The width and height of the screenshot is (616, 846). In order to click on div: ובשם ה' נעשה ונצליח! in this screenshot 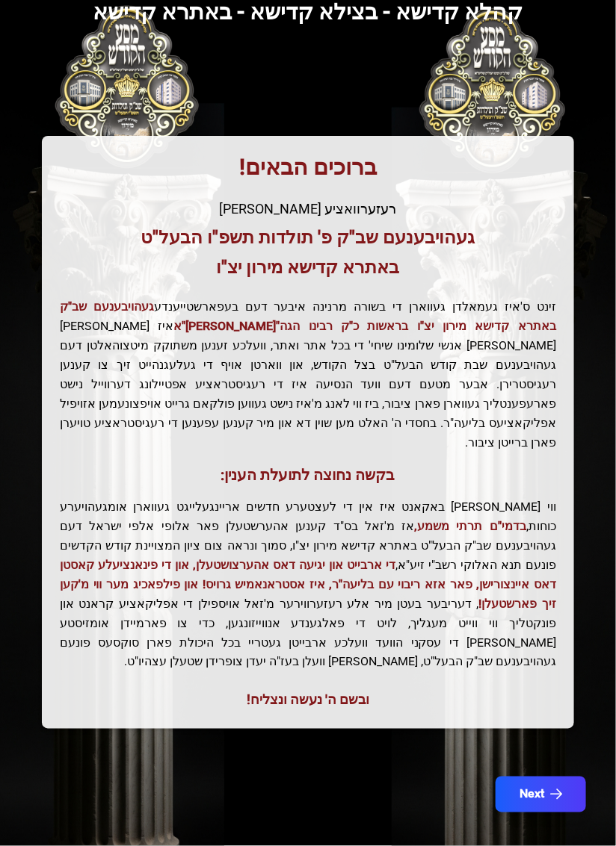, I will do `click(308, 701)`.